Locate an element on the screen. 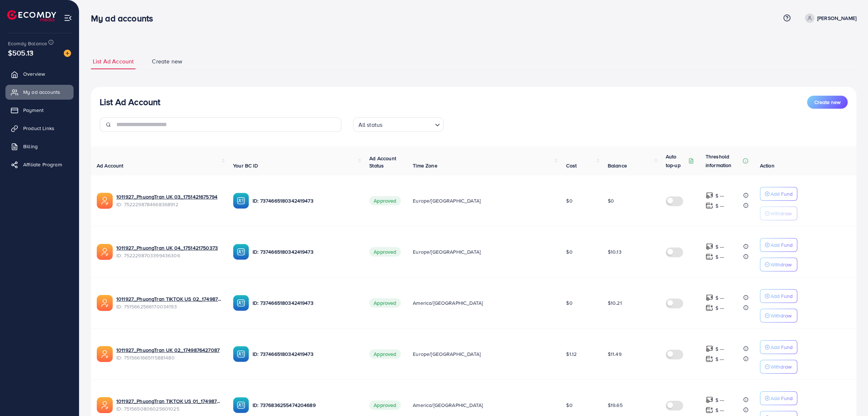 The height and width of the screenshot is (416, 868). img: menu is located at coordinates (68, 18).